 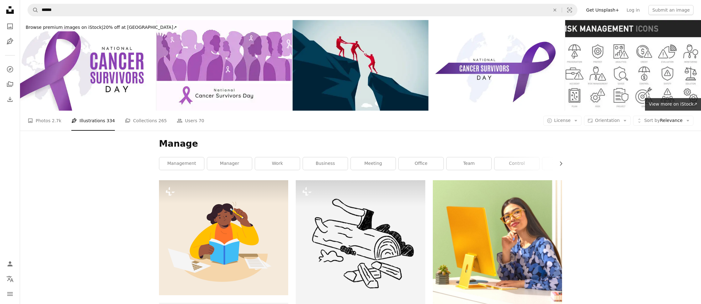 What do you see at coordinates (469, 163) in the screenshot?
I see `a: team` at bounding box center [469, 163].